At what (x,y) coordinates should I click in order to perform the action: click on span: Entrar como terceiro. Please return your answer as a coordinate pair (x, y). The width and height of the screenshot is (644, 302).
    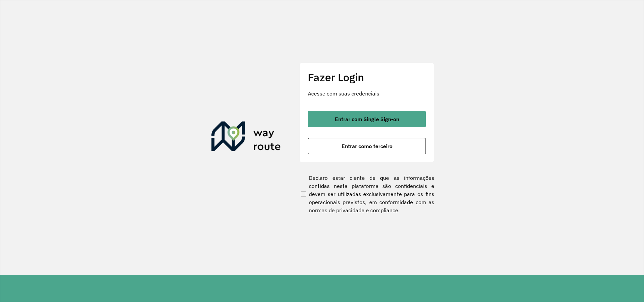
    Looking at the image, I should click on (367, 146).